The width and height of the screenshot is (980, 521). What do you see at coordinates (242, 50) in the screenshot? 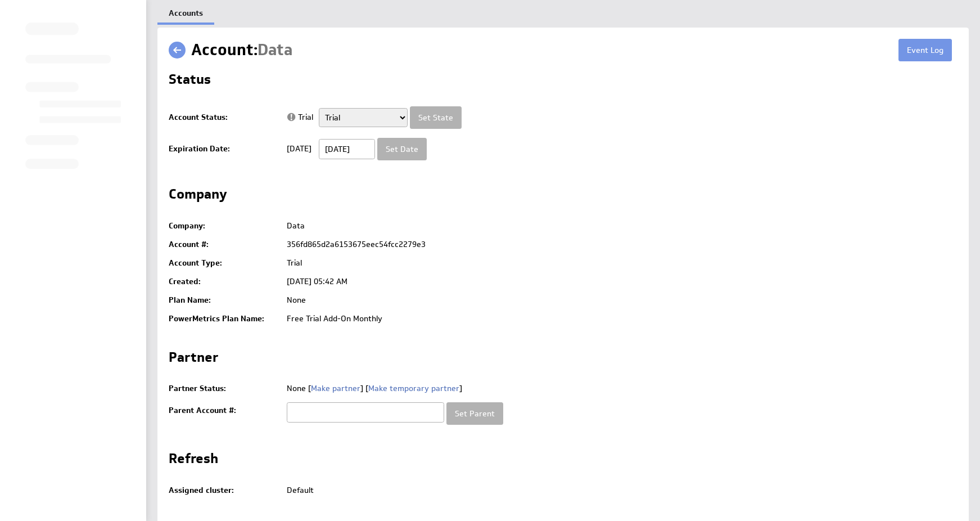
I see `h1: Account:` at bounding box center [242, 50].